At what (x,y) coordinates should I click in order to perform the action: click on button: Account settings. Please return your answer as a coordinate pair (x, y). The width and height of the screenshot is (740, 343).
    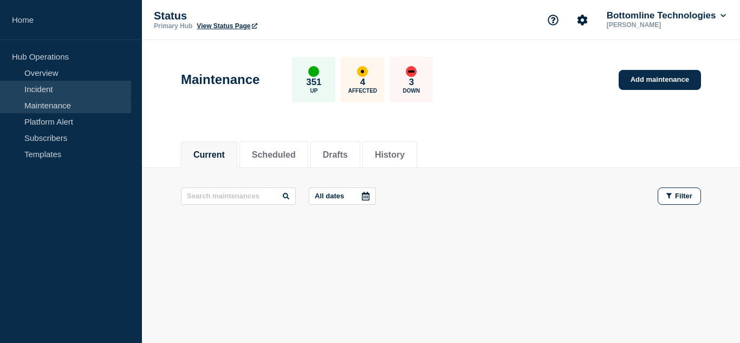
    Looking at the image, I should click on (582, 20).